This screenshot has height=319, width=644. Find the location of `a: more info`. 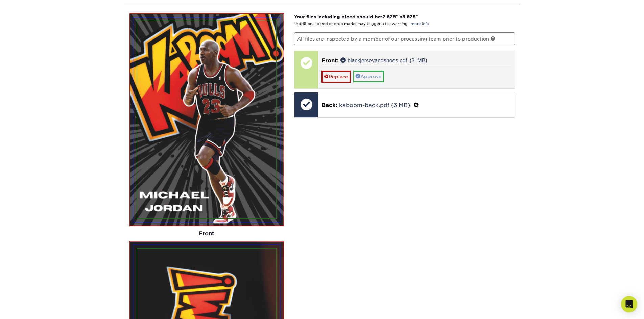

a: more info is located at coordinates (420, 24).